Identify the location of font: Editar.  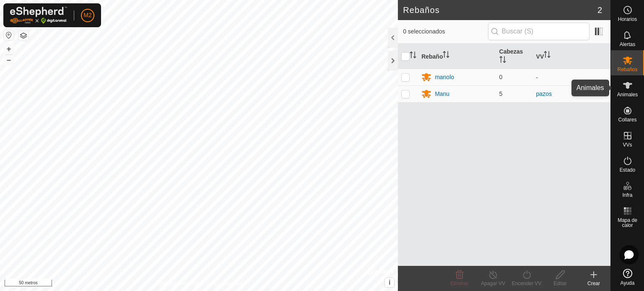
(560, 283).